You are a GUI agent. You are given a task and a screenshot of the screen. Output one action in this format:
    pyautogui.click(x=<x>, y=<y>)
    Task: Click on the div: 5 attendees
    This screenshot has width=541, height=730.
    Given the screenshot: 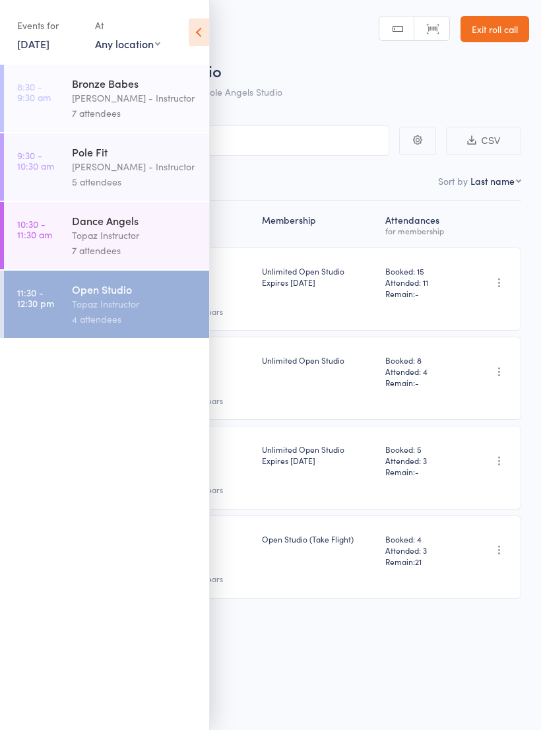 What is the action you would take?
    pyautogui.click(x=135, y=181)
    